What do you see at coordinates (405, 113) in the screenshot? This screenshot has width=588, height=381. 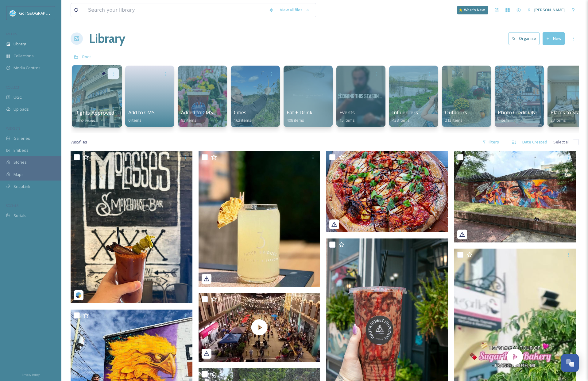 I see `span: Influencers` at bounding box center [405, 113].